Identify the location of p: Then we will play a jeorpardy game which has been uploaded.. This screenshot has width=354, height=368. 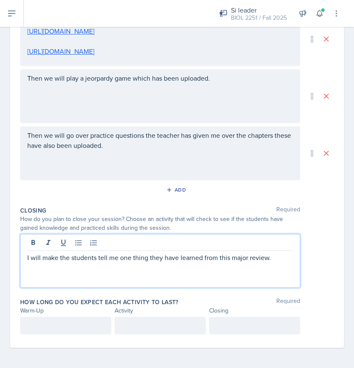
(160, 78).